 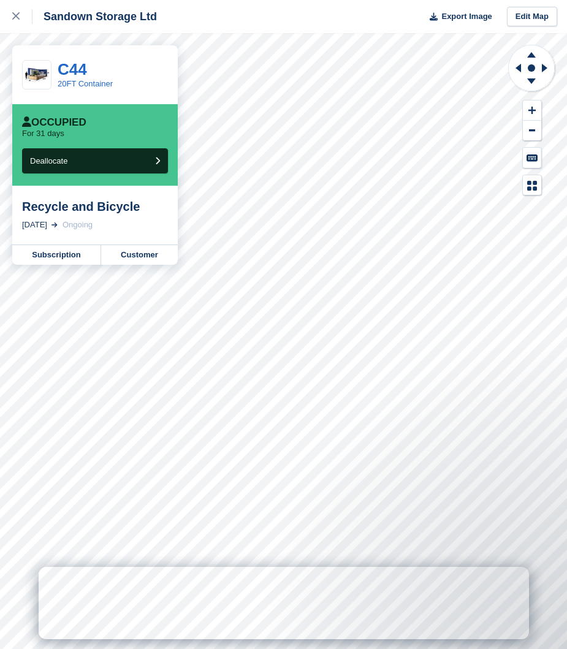 I want to click on div: Occupied, so click(x=54, y=123).